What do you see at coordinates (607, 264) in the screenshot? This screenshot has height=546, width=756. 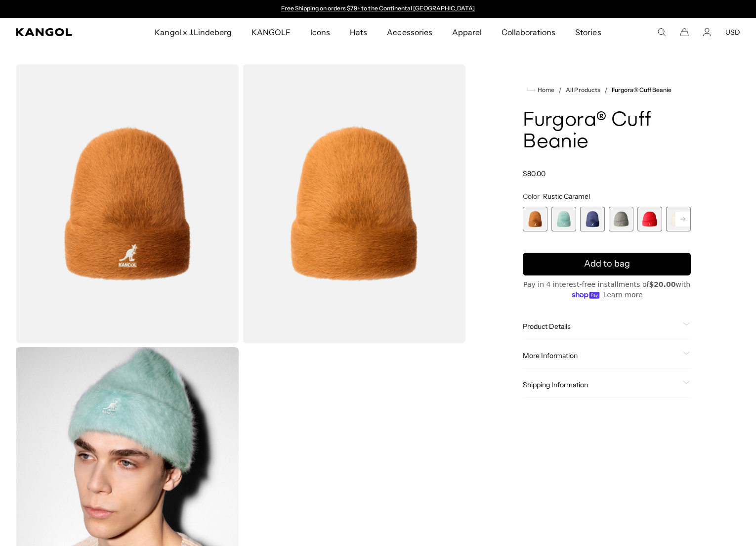 I see `button: Add to bag` at bounding box center [607, 264].